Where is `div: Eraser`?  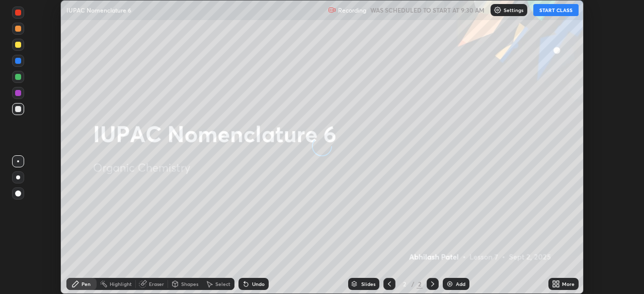 div: Eraser is located at coordinates (157, 284).